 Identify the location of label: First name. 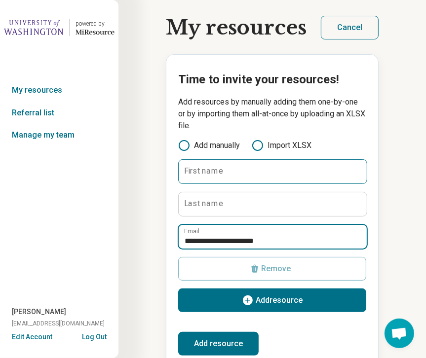
(203, 171).